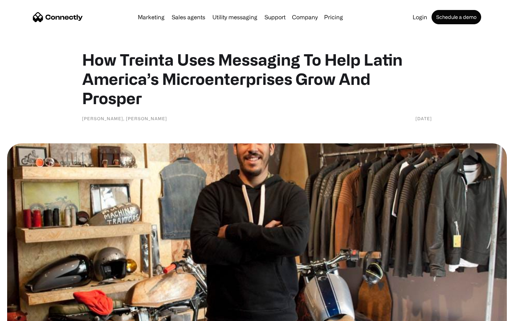 This screenshot has width=514, height=321. I want to click on a: Sales agents, so click(189, 17).